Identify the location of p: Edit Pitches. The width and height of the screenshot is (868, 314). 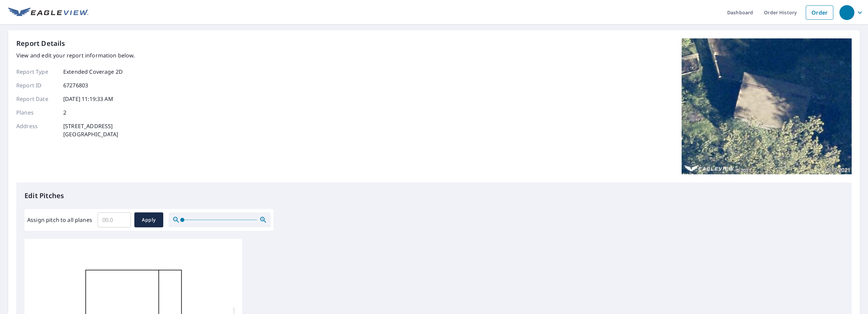
(434, 196).